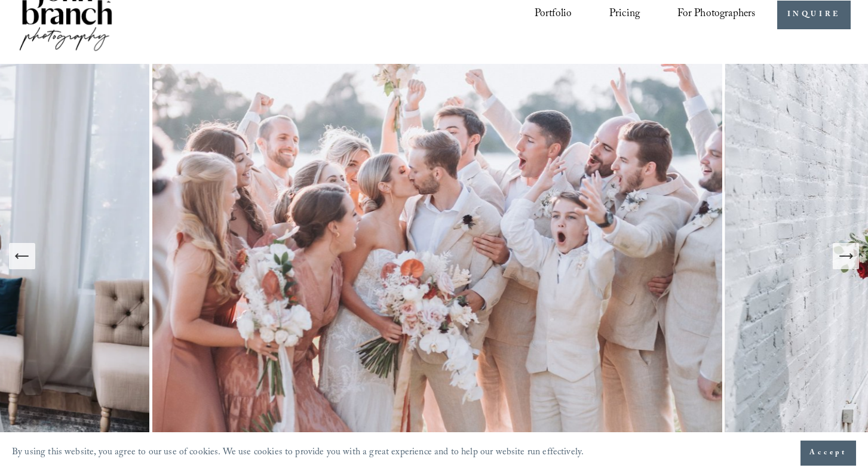  What do you see at coordinates (846, 256) in the screenshot?
I see `button: Next Slide` at bounding box center [846, 256].